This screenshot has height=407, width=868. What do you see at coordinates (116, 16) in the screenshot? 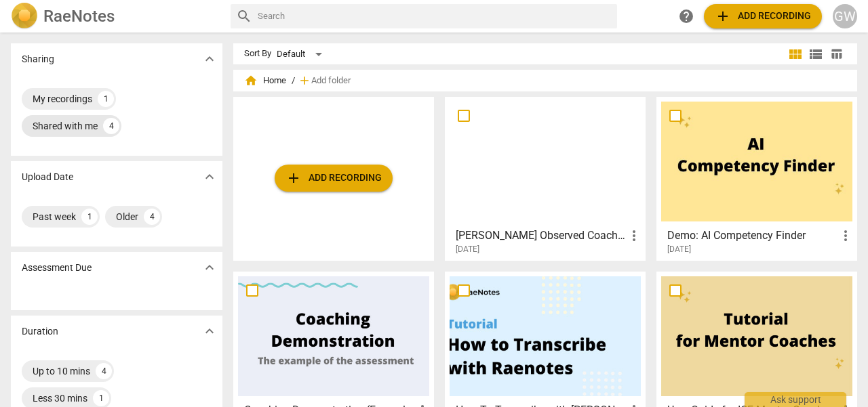
I see `a: LogoRaeNotes` at bounding box center [116, 16].